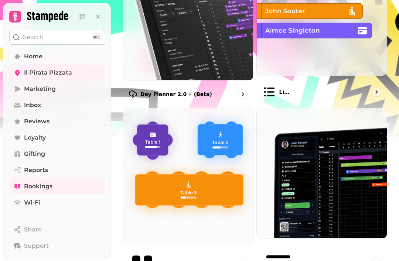 Image resolution: width=399 pixels, height=261 pixels. What do you see at coordinates (57, 170) in the screenshot?
I see `a: Reports` at bounding box center [57, 170].